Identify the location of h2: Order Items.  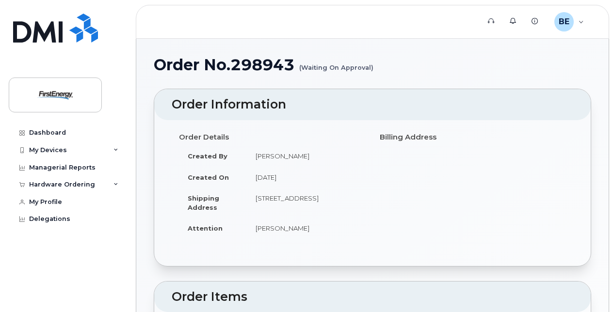
(373, 297).